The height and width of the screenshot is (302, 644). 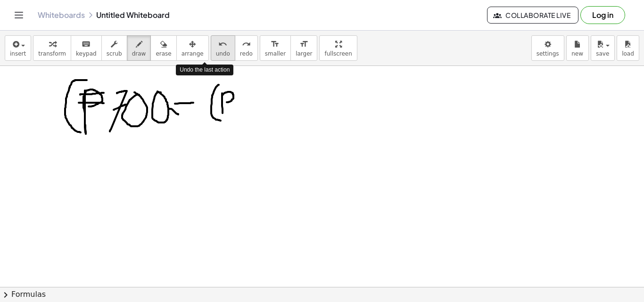 I want to click on i: redo, so click(x=246, y=45).